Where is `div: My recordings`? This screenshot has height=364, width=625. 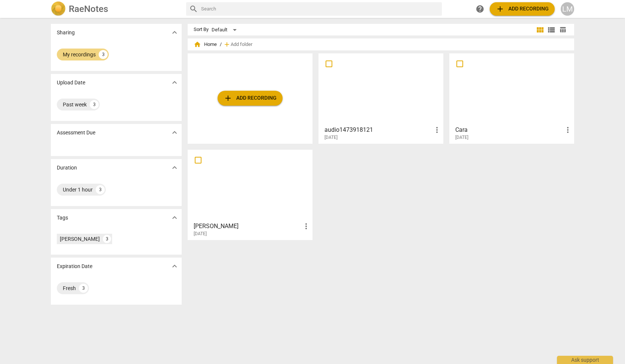
div: My recordings is located at coordinates (79, 55).